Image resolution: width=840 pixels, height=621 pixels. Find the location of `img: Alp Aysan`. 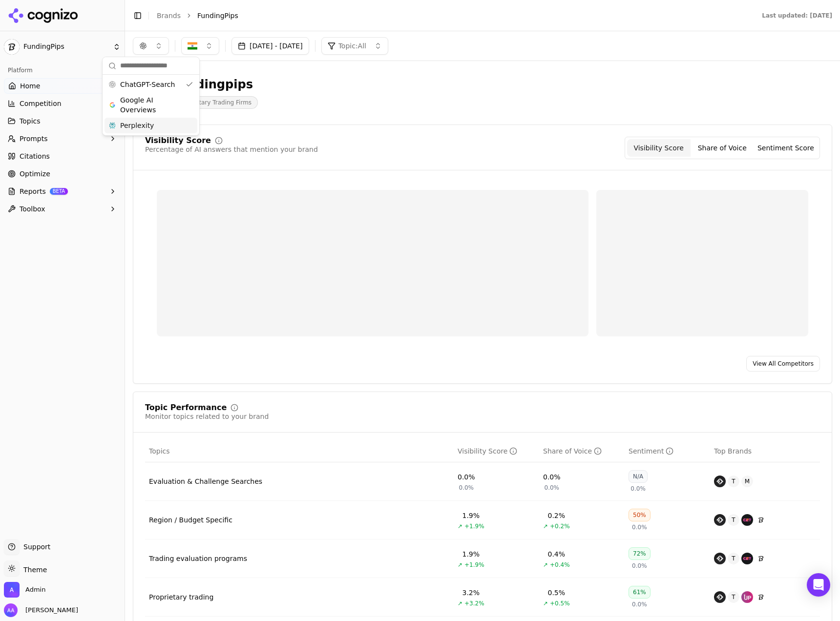

img: Alp Aysan is located at coordinates (10, 611).